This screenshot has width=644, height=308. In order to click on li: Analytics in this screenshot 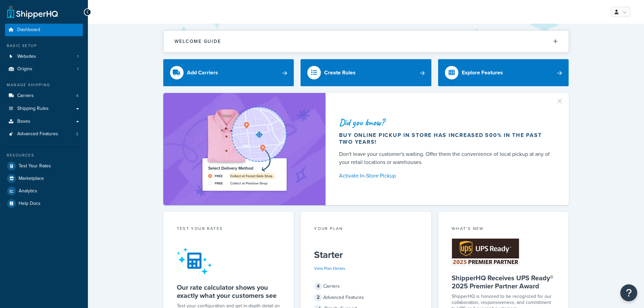, I will do `click(44, 191)`.